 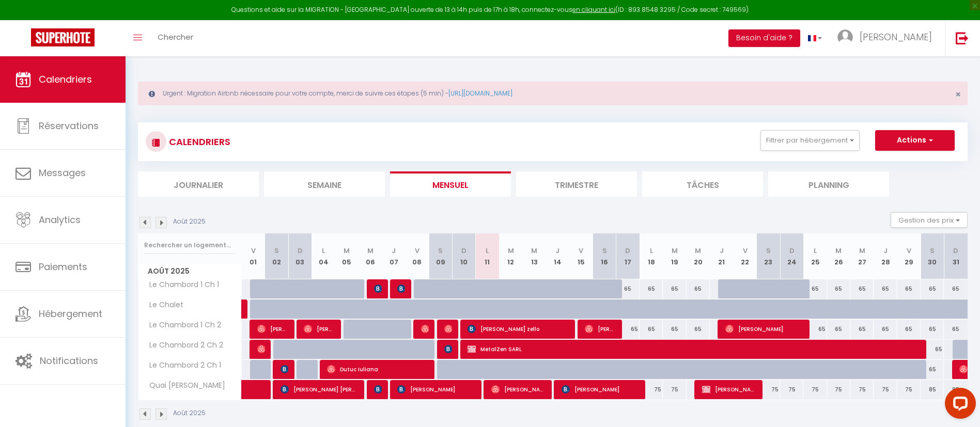 I want to click on th: 14, so click(x=557, y=256).